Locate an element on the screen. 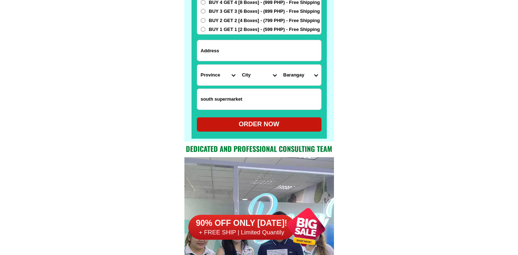  input: Input LANDMARKOFLOCATION is located at coordinates (259, 99).